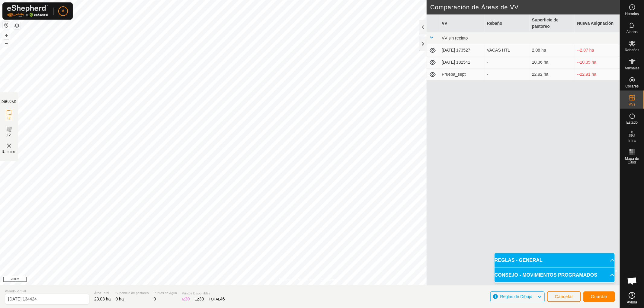 This screenshot has height=308, width=644. Describe the element at coordinates (598, 74) in the screenshot. I see `td: - -22.91 ha` at that location.